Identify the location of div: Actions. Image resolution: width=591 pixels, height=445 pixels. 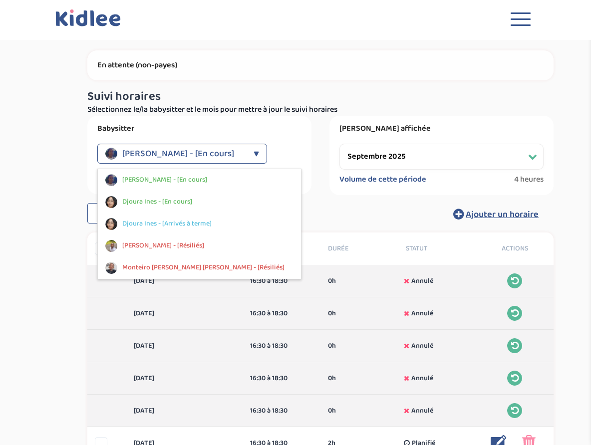
(515, 249).